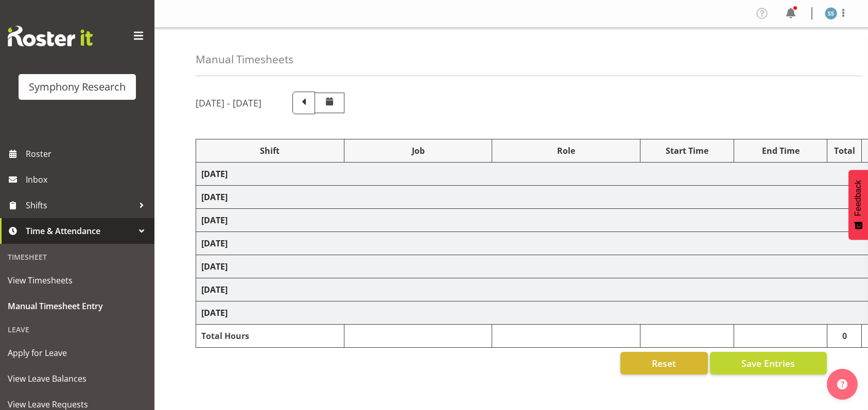 Image resolution: width=868 pixels, height=410 pixels. Describe the element at coordinates (50, 36) in the screenshot. I see `img: Rosterit website logo` at that location.